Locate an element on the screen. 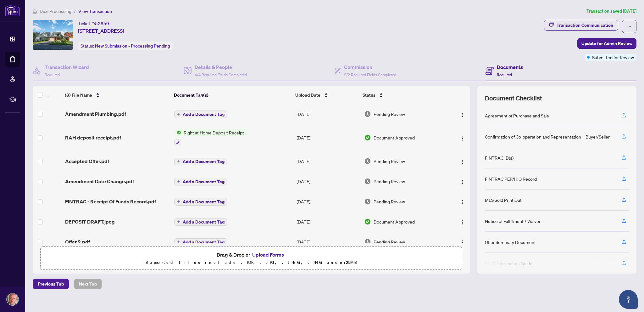 The width and height of the screenshot is (644, 312). span: View Transaction is located at coordinates (95, 11).